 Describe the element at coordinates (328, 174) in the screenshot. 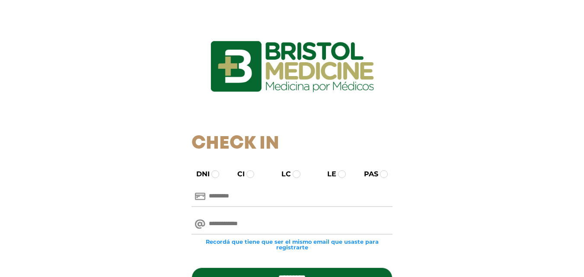

I see `label: LE` at that location.